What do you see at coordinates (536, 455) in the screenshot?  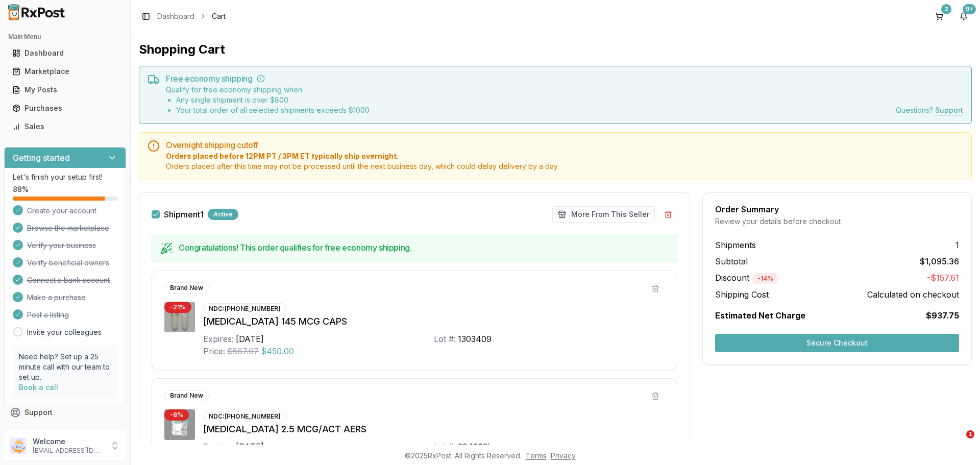 I see `a: Terms` at bounding box center [536, 455].